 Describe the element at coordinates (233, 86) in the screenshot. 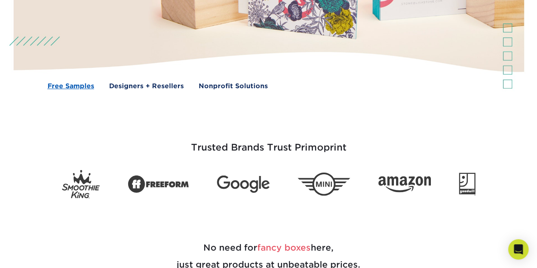

I see `a: Nonprofit Solutions` at that location.